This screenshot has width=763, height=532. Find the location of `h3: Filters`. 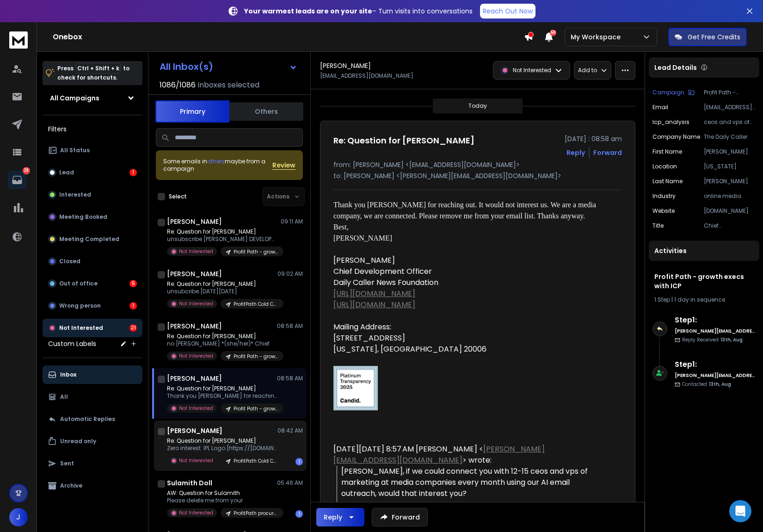

h3: Filters is located at coordinates (92, 129).